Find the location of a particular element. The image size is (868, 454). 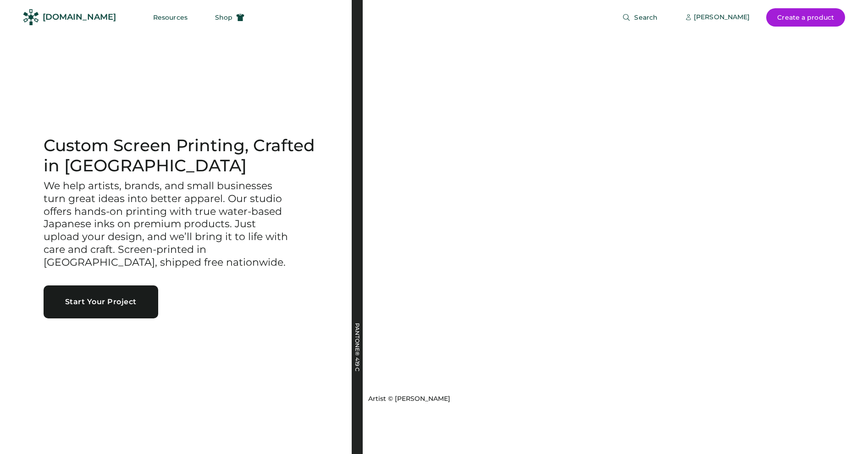

div: PANTONE® 419 C is located at coordinates (357, 369).